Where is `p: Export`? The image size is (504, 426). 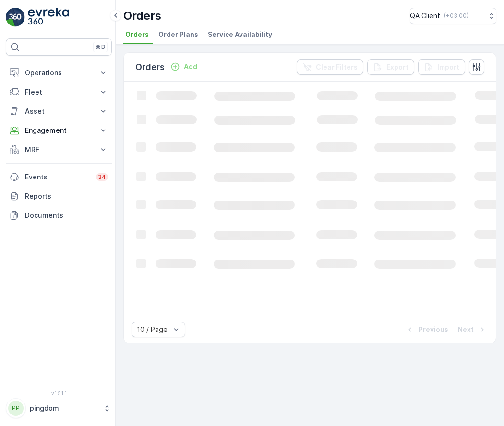 p: Export is located at coordinates (398, 68).